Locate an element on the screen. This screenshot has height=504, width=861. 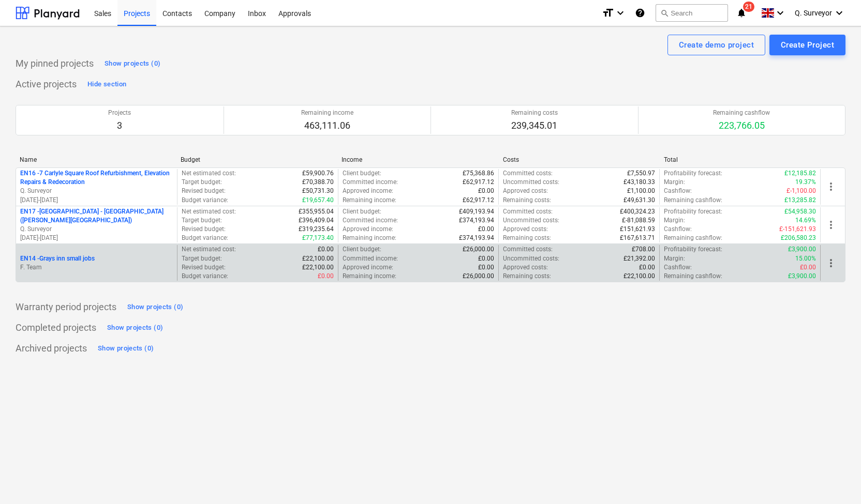
p: 19.37% is located at coordinates (806, 182).